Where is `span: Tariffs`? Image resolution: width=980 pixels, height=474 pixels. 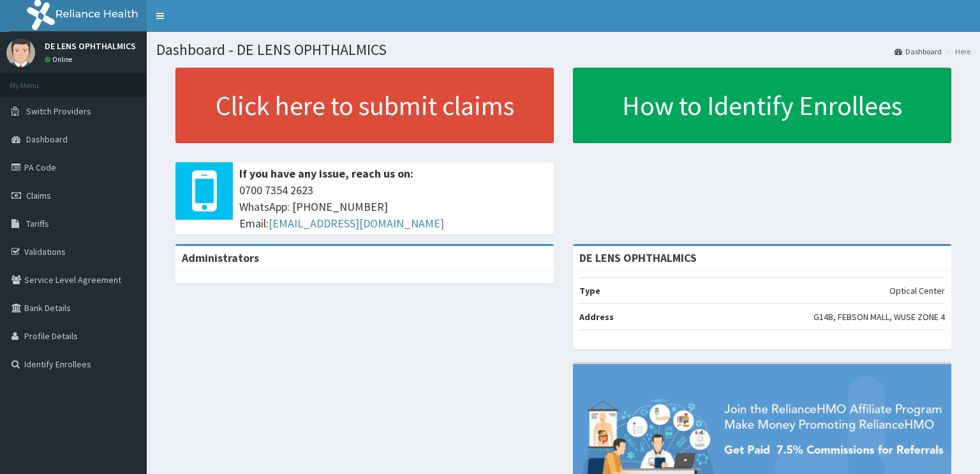 span: Tariffs is located at coordinates (38, 223).